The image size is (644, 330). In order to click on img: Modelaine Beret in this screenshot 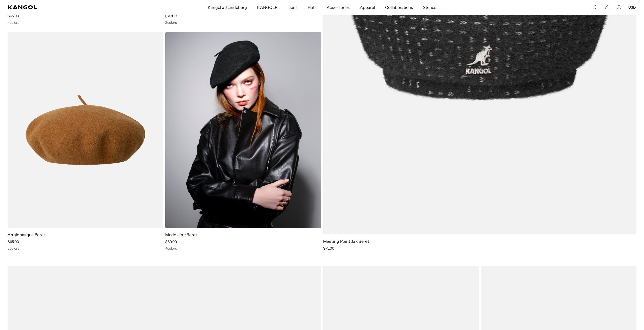, I will do `click(243, 130)`.